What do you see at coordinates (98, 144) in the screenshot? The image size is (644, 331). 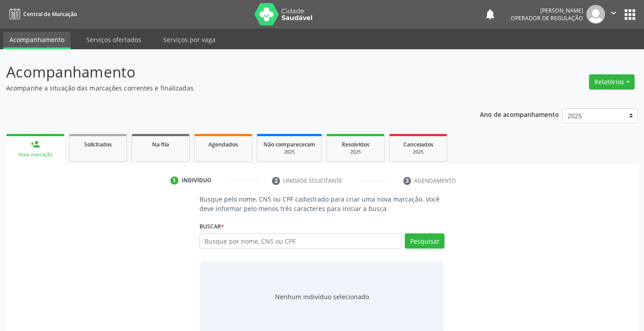 I see `span: Solicitados` at bounding box center [98, 144].